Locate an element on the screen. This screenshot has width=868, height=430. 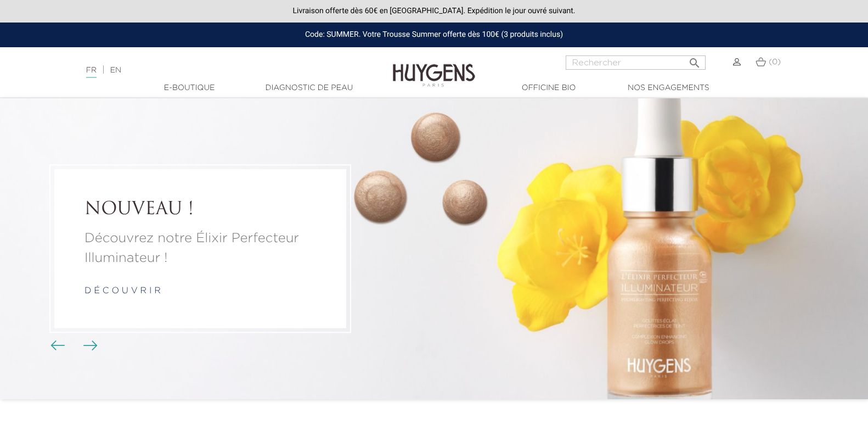
a: E-Boutique is located at coordinates (189, 88).